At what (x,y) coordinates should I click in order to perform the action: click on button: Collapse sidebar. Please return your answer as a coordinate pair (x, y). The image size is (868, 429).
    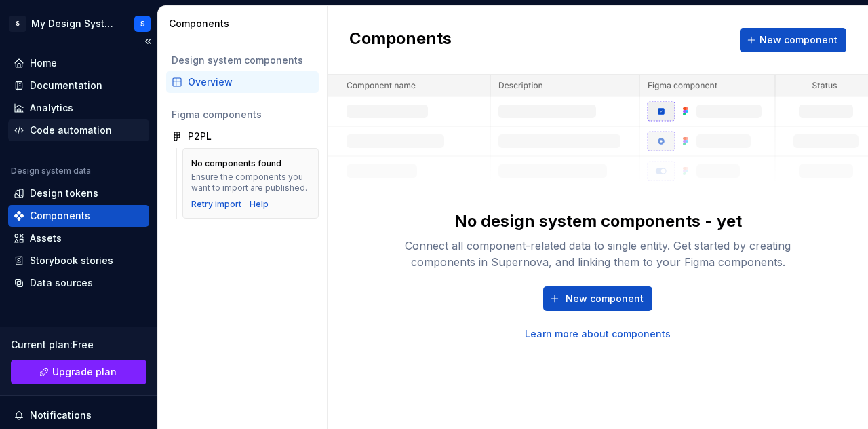
    Looking at the image, I should click on (148, 42).